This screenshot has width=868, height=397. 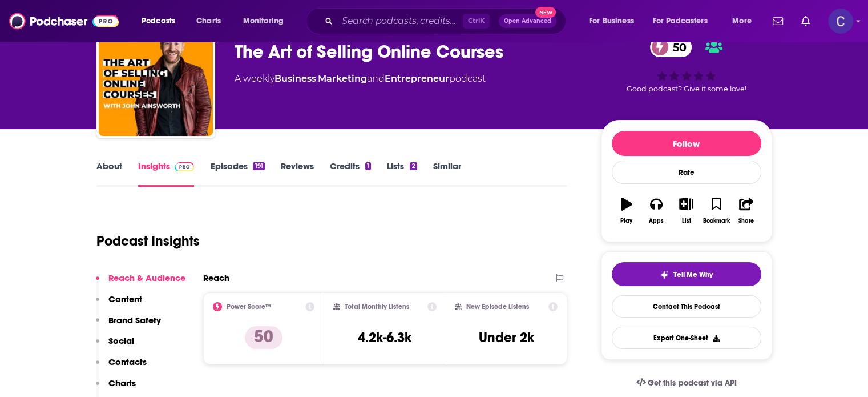 What do you see at coordinates (127, 361) in the screenshot?
I see `p: Contacts` at bounding box center [127, 361].